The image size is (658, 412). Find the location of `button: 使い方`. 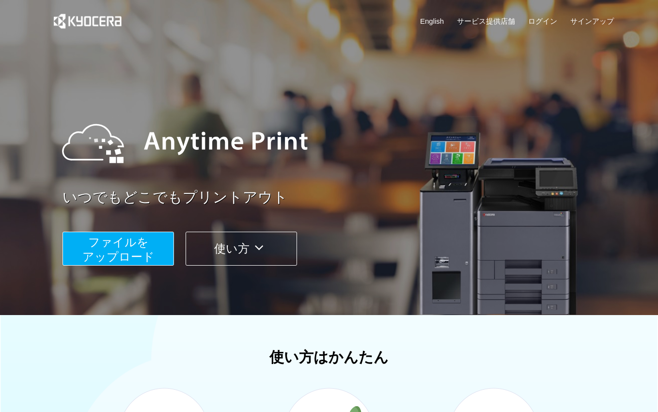

button: 使い方 is located at coordinates (241, 248).